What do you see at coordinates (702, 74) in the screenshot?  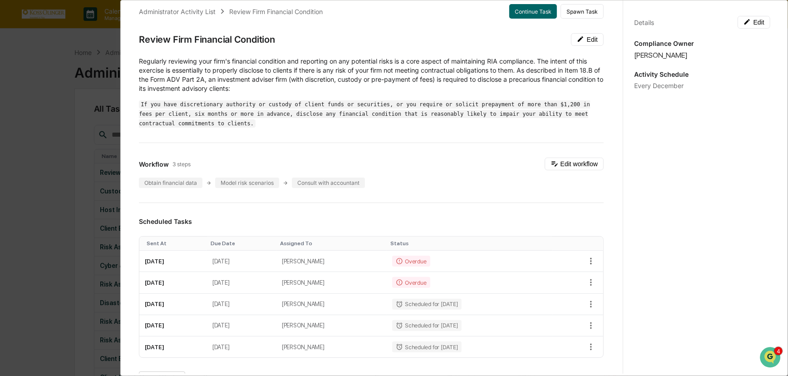 I see `p: Activity Schedule` at bounding box center [702, 74].